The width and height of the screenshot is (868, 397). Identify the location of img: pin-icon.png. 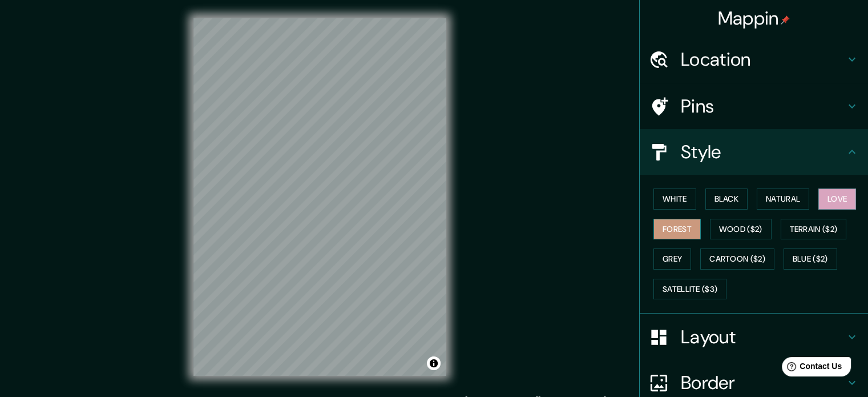
(786, 20).